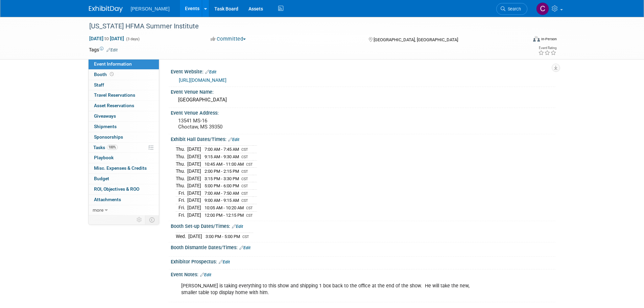 Image resolution: width=644 pixels, height=308 pixels. What do you see at coordinates (549, 38) in the screenshot?
I see `div: In-Person` at bounding box center [549, 38].